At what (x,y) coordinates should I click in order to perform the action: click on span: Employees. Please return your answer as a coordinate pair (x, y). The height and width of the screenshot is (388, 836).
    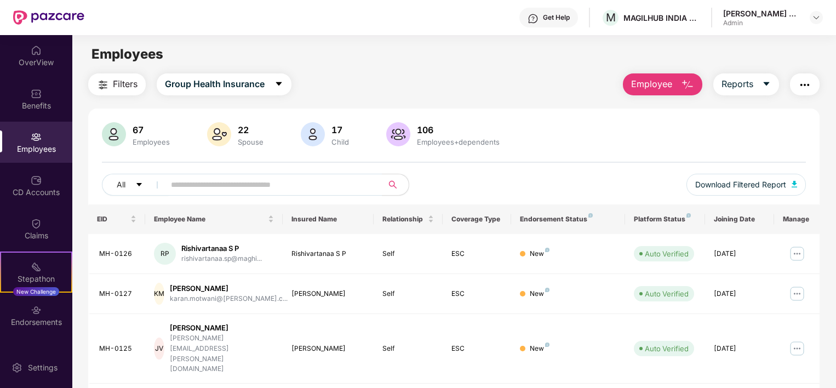
    Looking at the image, I should click on (127, 54).